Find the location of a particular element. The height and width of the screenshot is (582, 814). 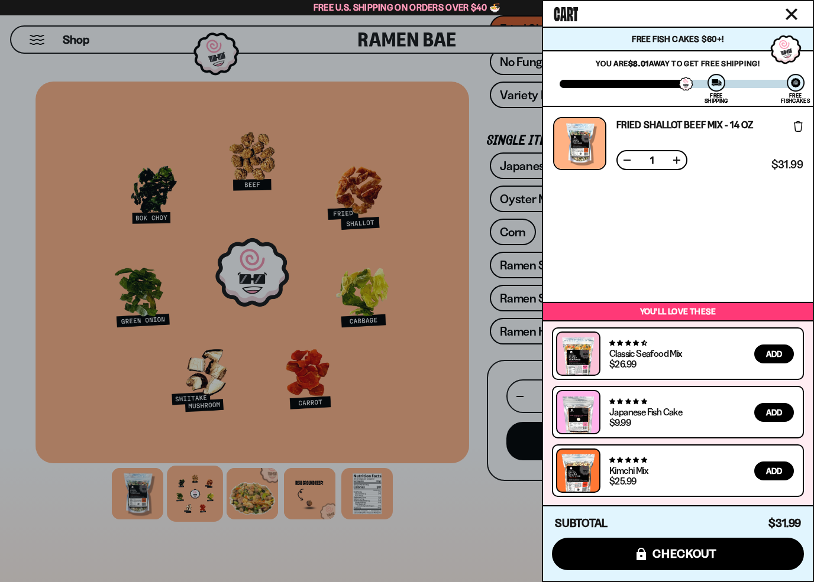

span: 4.68 stars is located at coordinates (627, 343).